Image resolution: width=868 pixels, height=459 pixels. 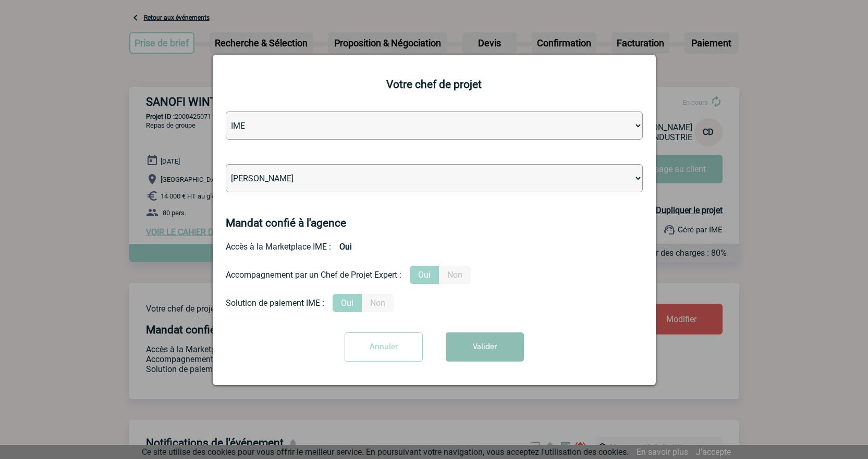 What do you see at coordinates (485, 347) in the screenshot?
I see `button: Valider` at bounding box center [485, 347].